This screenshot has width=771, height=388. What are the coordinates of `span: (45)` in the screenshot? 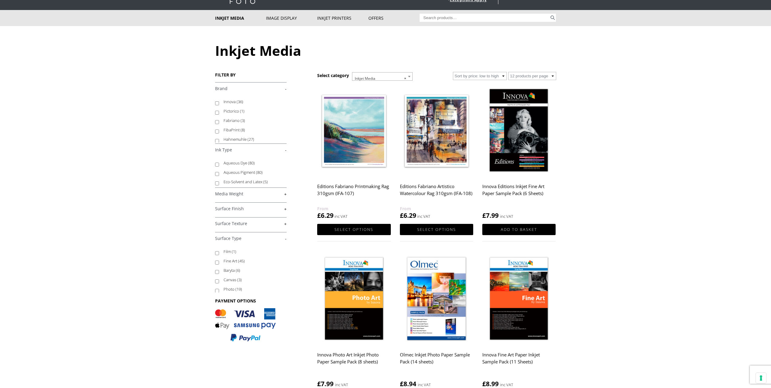 It's located at (242, 261).